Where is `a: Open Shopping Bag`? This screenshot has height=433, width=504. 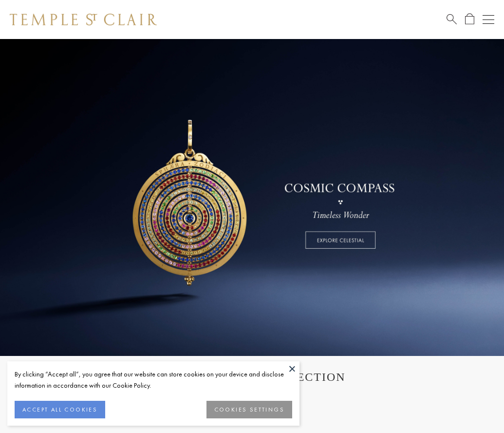
a: Open Shopping Bag is located at coordinates (470, 19).